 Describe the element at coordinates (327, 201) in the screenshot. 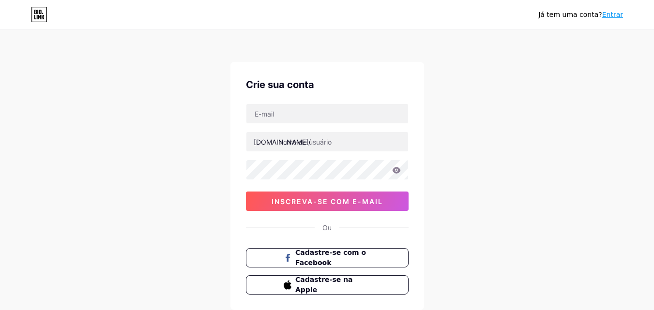

I see `font: inscreva-se com e-mail` at that location.